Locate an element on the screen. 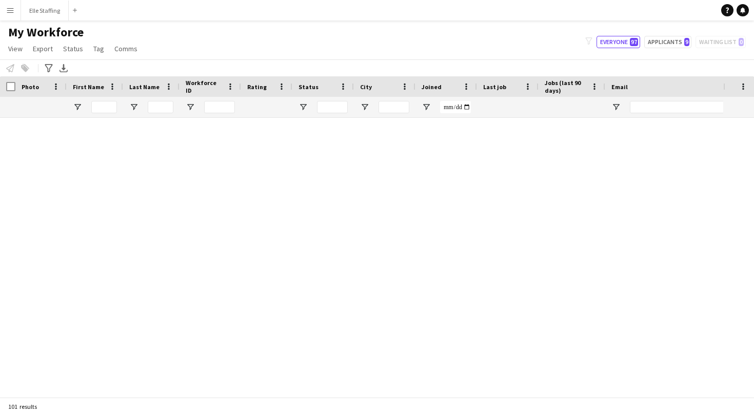 This screenshot has height=415, width=754. button: Elle Staffing is located at coordinates (45, 10).